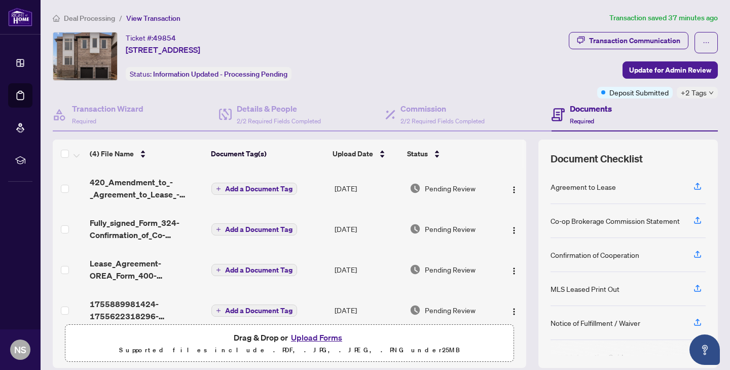 The width and height of the screenshot is (730, 370). Describe the element at coordinates (639, 92) in the screenshot. I see `span: Deposit Submitted` at that location.